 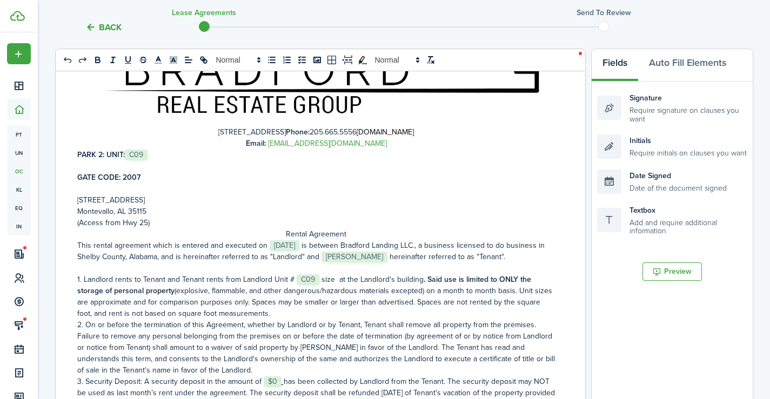 I want to click on button: bold, so click(x=98, y=60).